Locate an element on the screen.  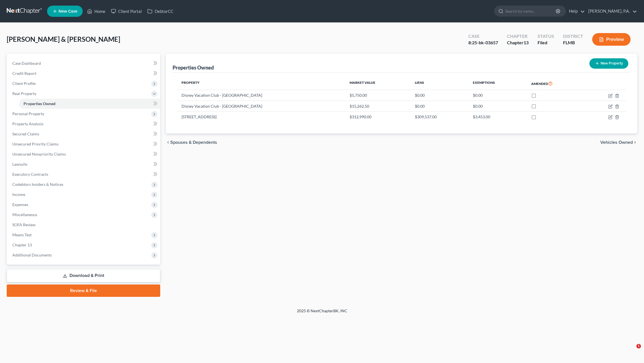
a: SOFA Review is located at coordinates (84, 225).